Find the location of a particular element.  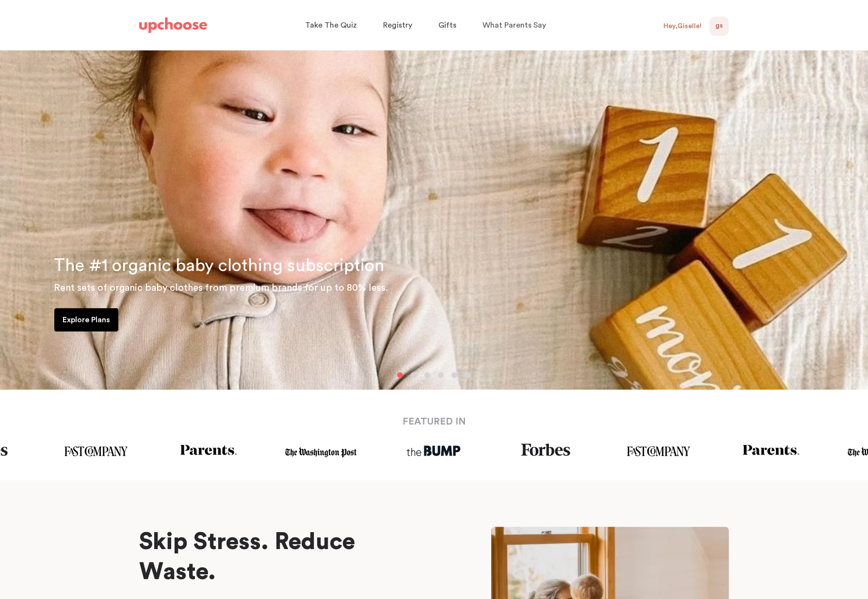

a: Take The Quiz is located at coordinates (332, 25).